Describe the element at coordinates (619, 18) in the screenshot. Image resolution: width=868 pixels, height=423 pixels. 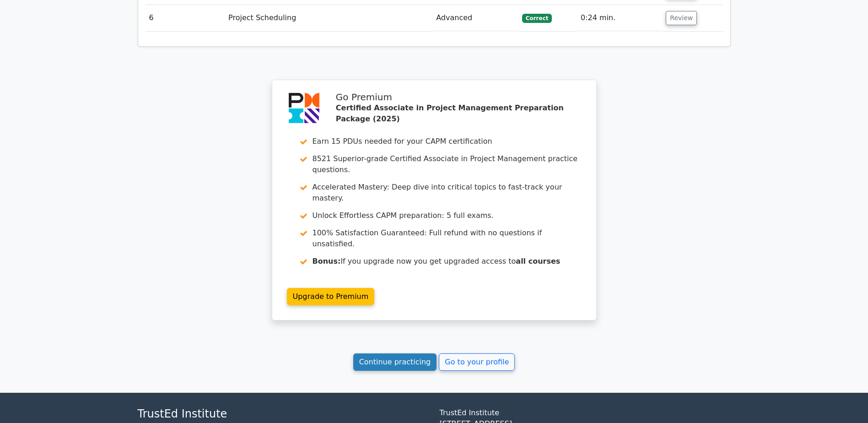
I see `td: 0:24 min.` at that location.